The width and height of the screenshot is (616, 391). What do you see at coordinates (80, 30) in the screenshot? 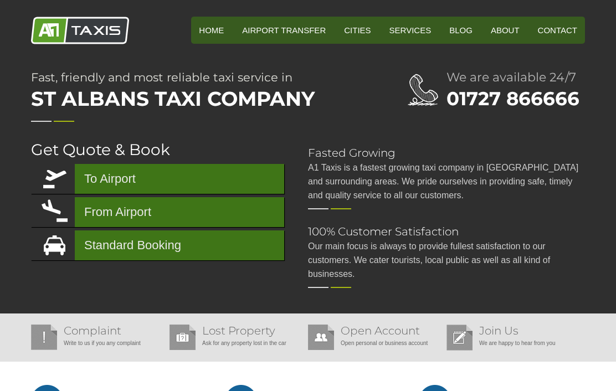
I see `img: A1 Taxis` at bounding box center [80, 30].